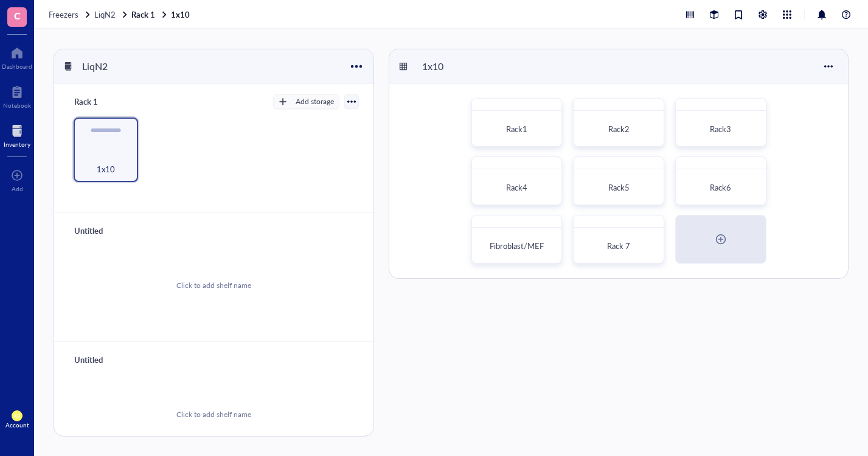 The height and width of the screenshot is (456, 868). What do you see at coordinates (17, 57) in the screenshot?
I see `a: Dashboard` at bounding box center [17, 57].